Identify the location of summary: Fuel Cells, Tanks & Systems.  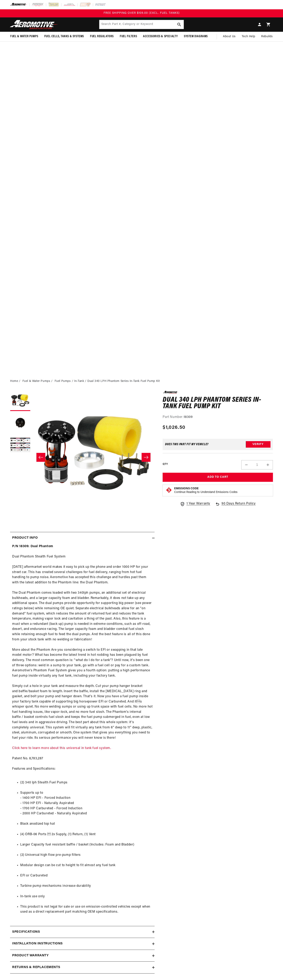
(64, 36).